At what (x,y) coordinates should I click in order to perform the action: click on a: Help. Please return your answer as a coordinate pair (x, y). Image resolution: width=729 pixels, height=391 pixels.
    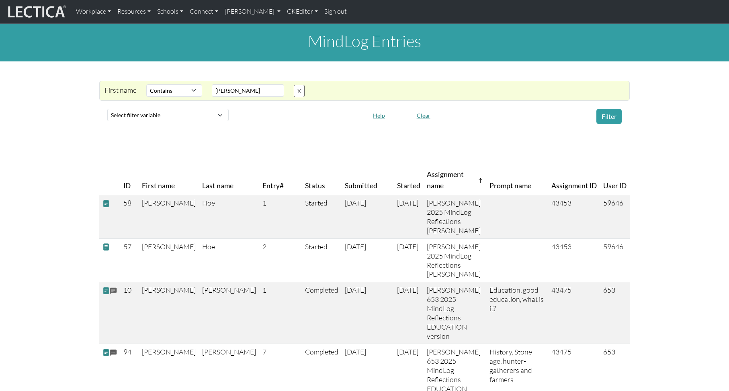
    Looking at the image, I should click on (379, 114).